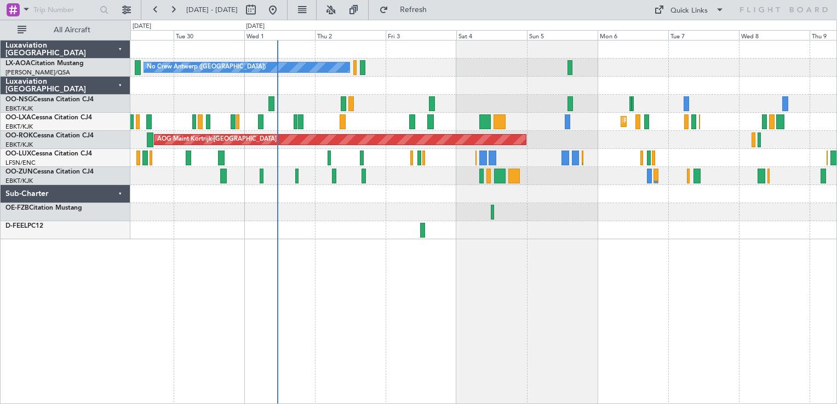 The height and width of the screenshot is (404, 837). I want to click on button: Quick Links, so click(689, 10).